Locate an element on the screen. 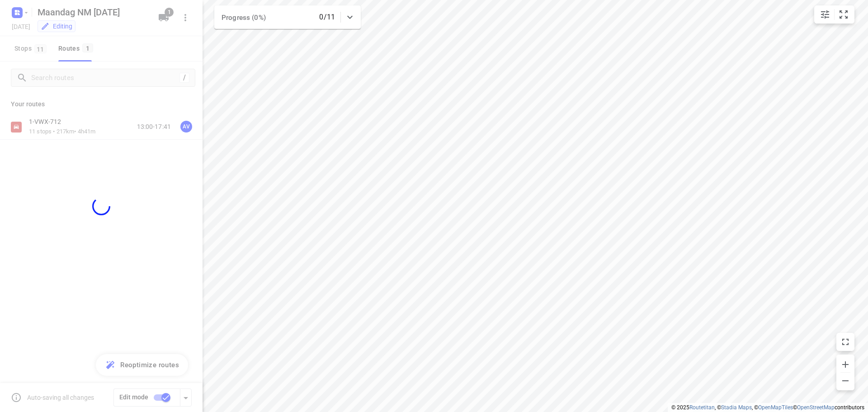 The height and width of the screenshot is (412, 868). a: Stadia Maps is located at coordinates (736, 407).